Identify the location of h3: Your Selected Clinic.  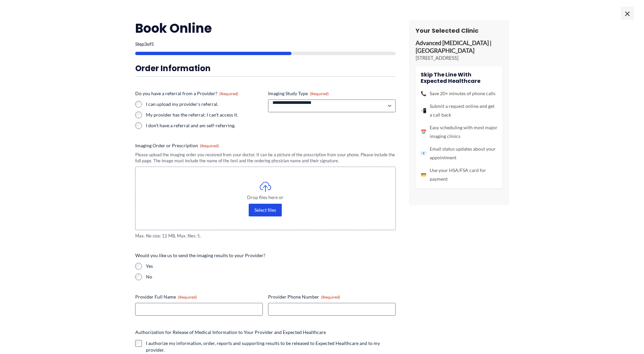
(459, 31).